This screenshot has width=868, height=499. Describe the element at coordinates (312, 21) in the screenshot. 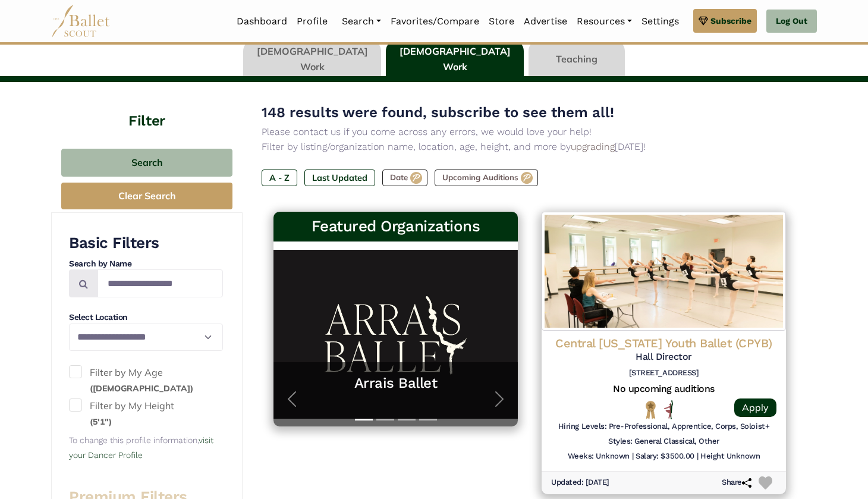

I see `a: Profile` at that location.